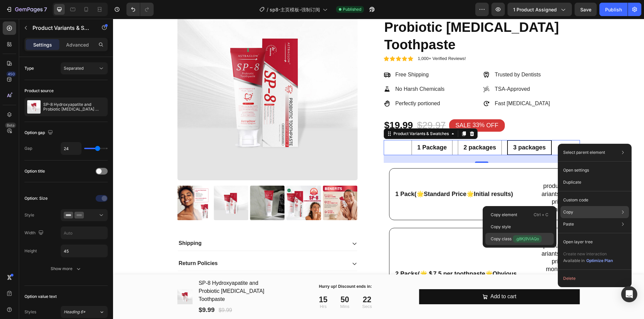 The image size is (644, 319). Describe the element at coordinates (39, 133) in the screenshot. I see `div: Option gap` at that location.